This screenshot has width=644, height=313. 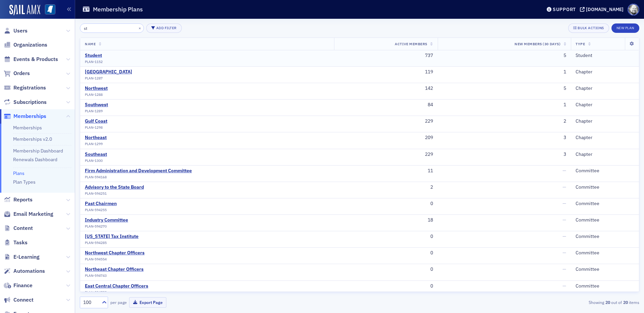 I want to click on div: 142, so click(x=386, y=88).